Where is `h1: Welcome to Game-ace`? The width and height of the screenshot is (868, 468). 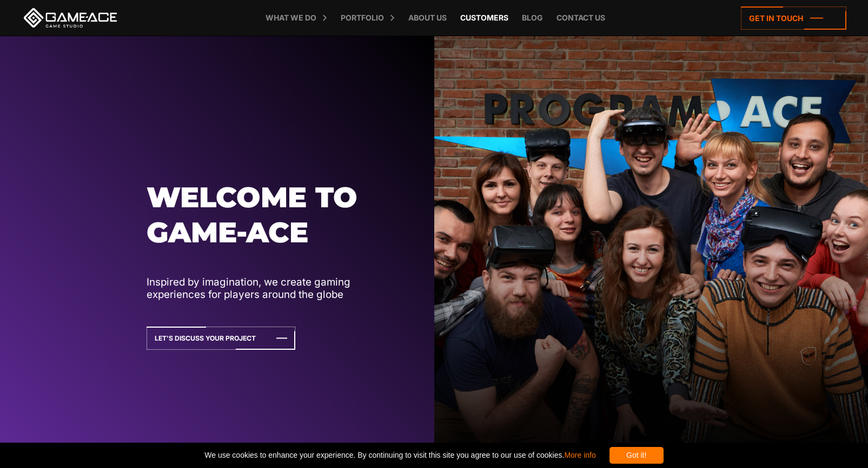
h1: Welcome to Game-ace is located at coordinates (274, 215).